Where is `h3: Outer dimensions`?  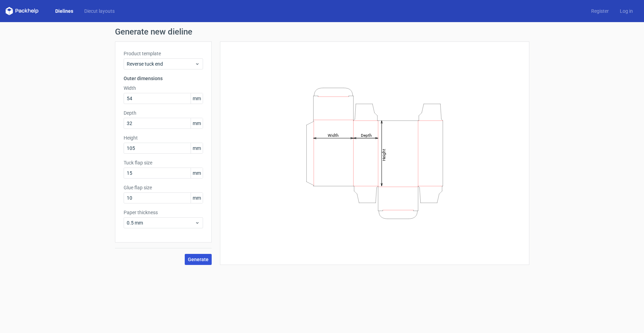
h3: Outer dimensions is located at coordinates (163, 79).